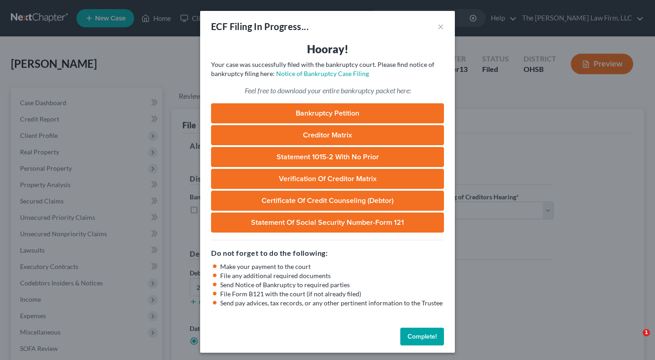 The width and height of the screenshot is (655, 360). What do you see at coordinates (328, 253) in the screenshot?
I see `h5: Do not forget to do the following:` at bounding box center [328, 253].